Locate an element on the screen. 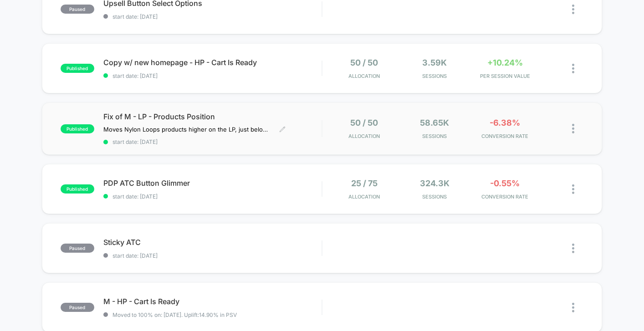 The image size is (644, 331). span: Moves Nylon Loops products higher on the LP, just below PFAS-free section is located at coordinates (188, 129).